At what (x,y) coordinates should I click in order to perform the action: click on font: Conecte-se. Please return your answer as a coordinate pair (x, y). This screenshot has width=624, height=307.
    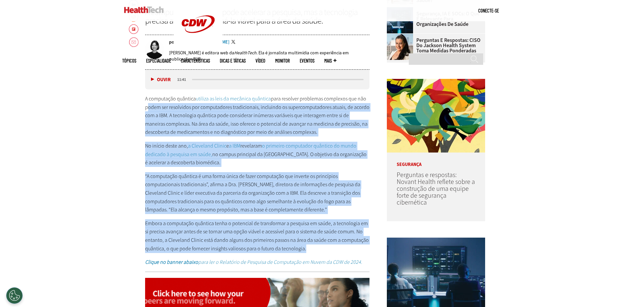
    Looking at the image, I should click on (489, 10).